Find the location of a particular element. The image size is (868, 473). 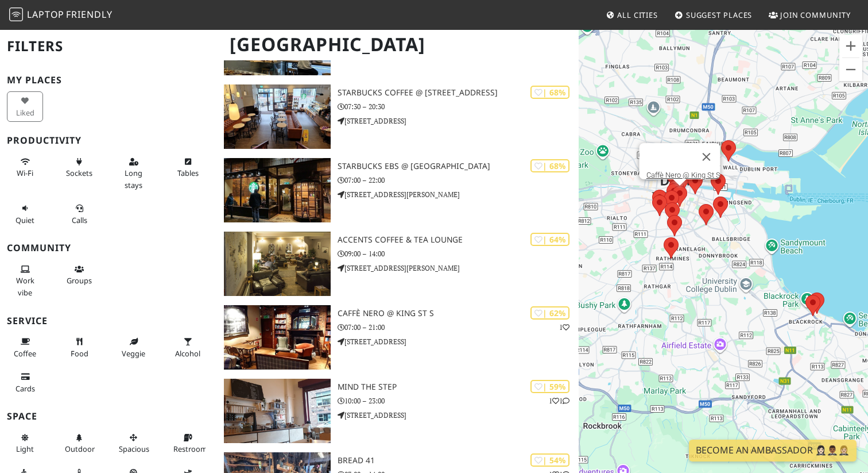

span: Friendly is located at coordinates (89, 15).